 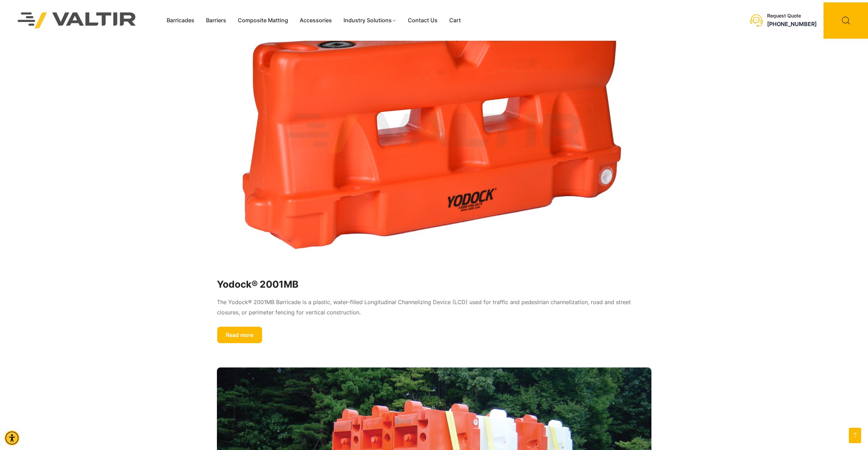 What do you see at coordinates (216, 20) in the screenshot?
I see `a: Barriers` at bounding box center [216, 20].